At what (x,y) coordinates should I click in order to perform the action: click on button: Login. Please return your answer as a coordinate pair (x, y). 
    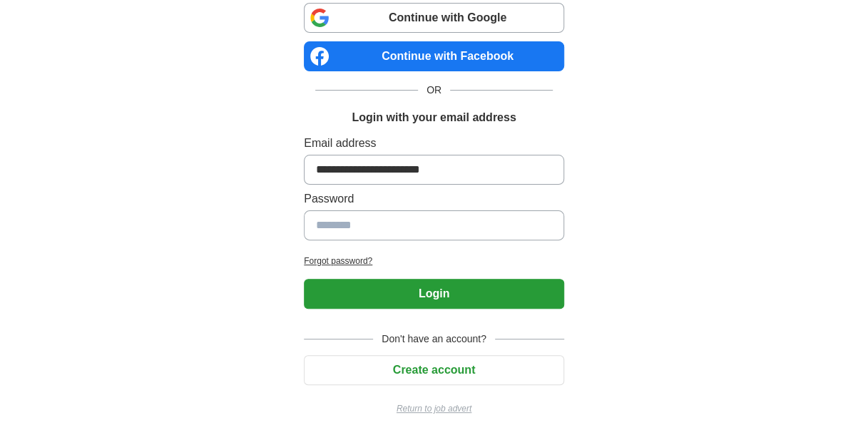
    Looking at the image, I should click on (434, 294).